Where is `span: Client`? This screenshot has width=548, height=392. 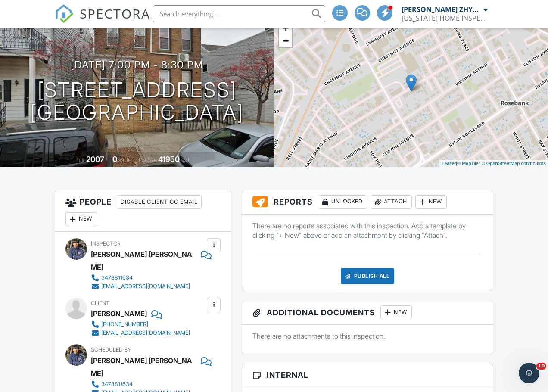 span: Client is located at coordinates (100, 303).